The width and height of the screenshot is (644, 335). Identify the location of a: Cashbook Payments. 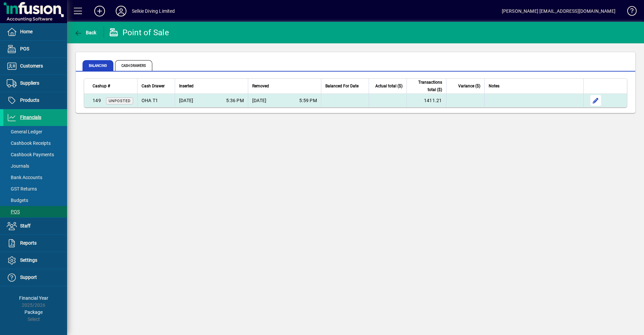
(35, 154).